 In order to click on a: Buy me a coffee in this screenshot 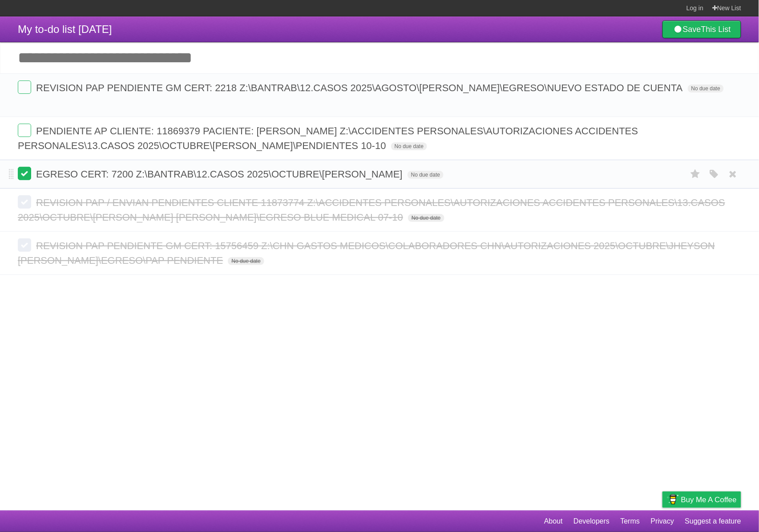, I will do `click(702, 500)`.